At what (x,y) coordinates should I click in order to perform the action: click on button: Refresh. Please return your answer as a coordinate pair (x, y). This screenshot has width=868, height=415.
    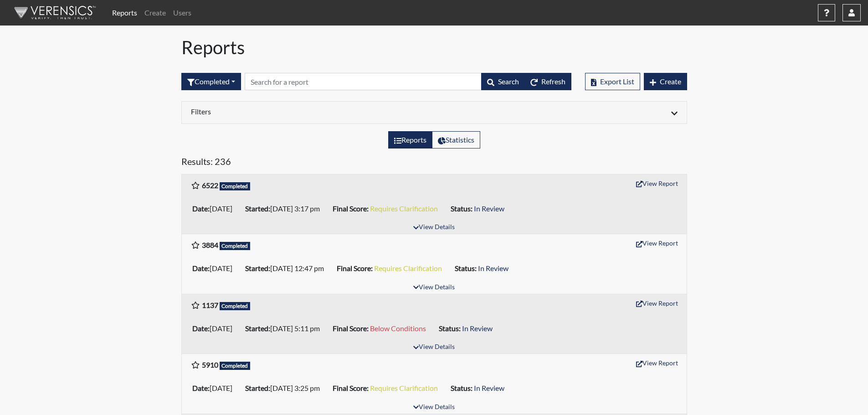
    Looking at the image, I should click on (548, 81).